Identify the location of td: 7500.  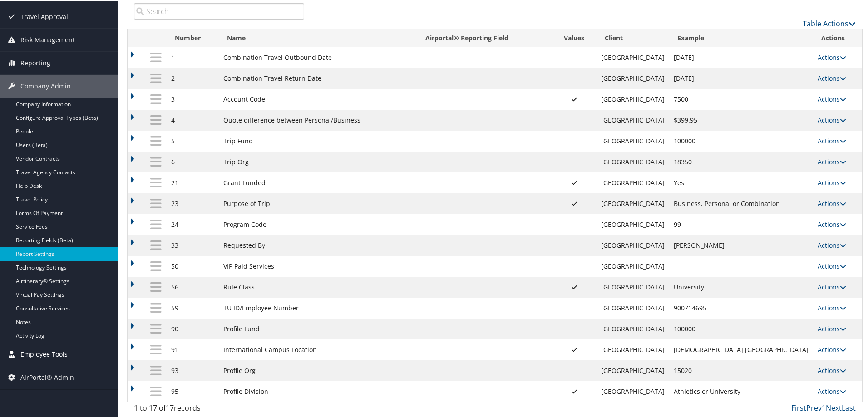
(741, 98).